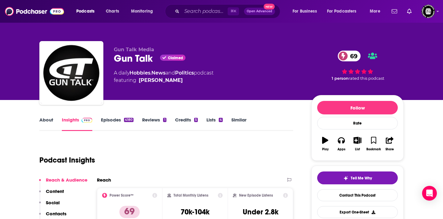 Image resolution: width=443 pixels, height=219 pixels. Describe the element at coordinates (170, 73) in the screenshot. I see `span: and` at that location.